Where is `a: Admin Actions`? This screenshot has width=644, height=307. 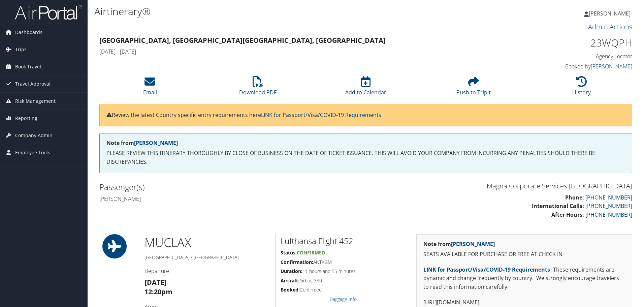
a: Admin Actions is located at coordinates (610, 27).